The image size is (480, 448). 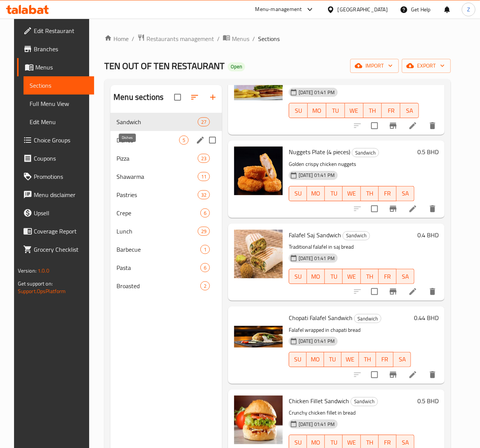 What do you see at coordinates (205, 250) in the screenshot?
I see `span: 1` at bounding box center [205, 250].